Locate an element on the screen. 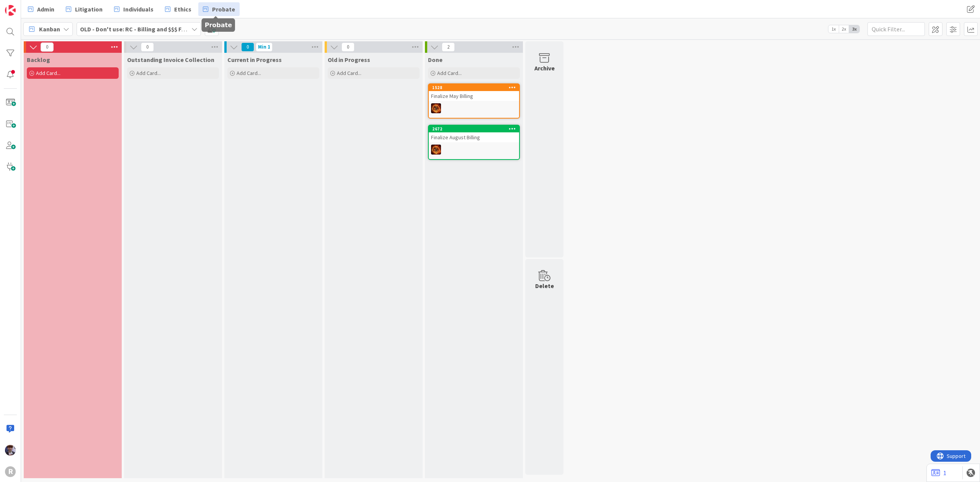  span: Done is located at coordinates (435, 60).